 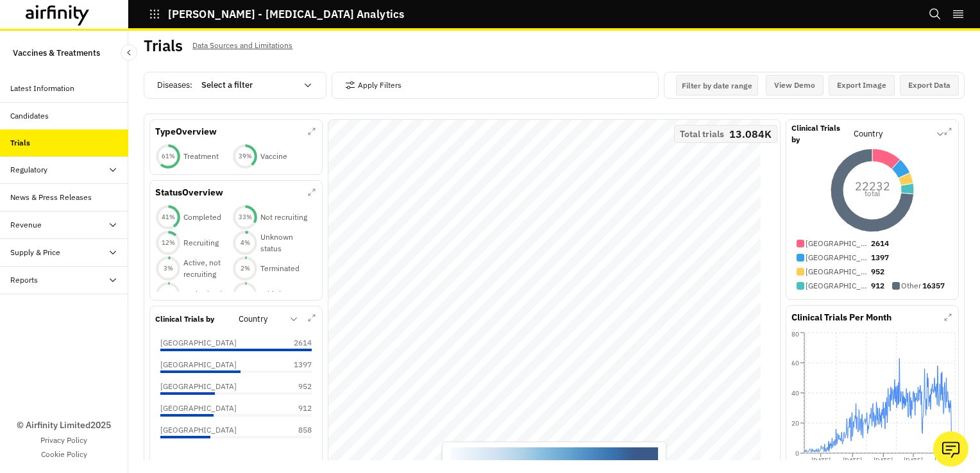 What do you see at coordinates (541, 466) in the screenshot?
I see `p: 80` at bounding box center [541, 466].